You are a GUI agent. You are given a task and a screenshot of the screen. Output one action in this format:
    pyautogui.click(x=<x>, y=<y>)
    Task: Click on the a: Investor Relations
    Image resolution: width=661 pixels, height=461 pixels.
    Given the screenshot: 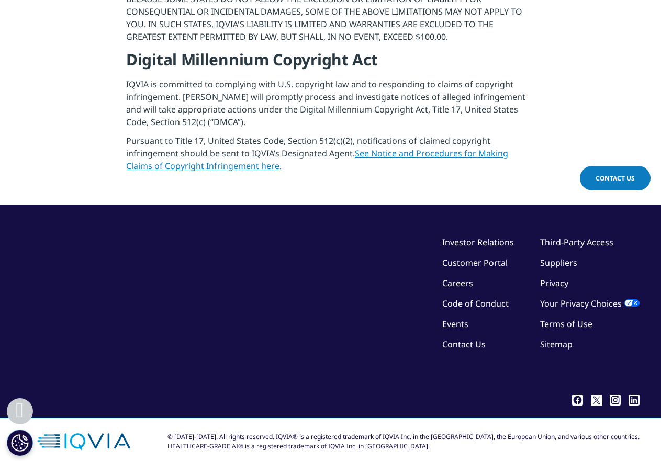 What is the action you would take?
    pyautogui.click(x=478, y=242)
    